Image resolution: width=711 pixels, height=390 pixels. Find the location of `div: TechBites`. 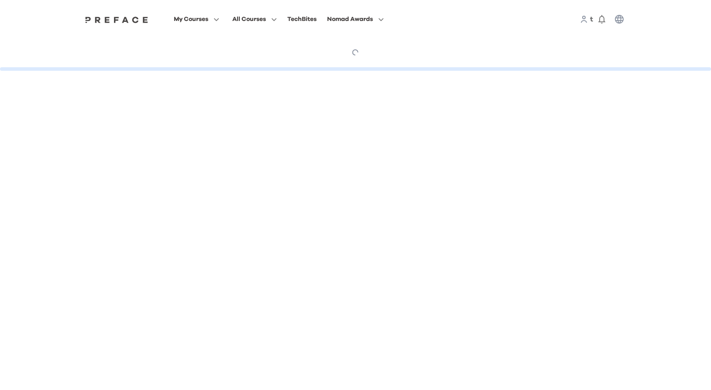

div: TechBites is located at coordinates (302, 19).